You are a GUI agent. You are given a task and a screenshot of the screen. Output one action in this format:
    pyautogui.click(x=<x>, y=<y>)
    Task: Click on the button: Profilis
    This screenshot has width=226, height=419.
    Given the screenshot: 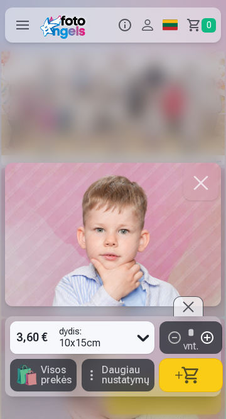 What is the action you would take?
    pyautogui.click(x=147, y=25)
    